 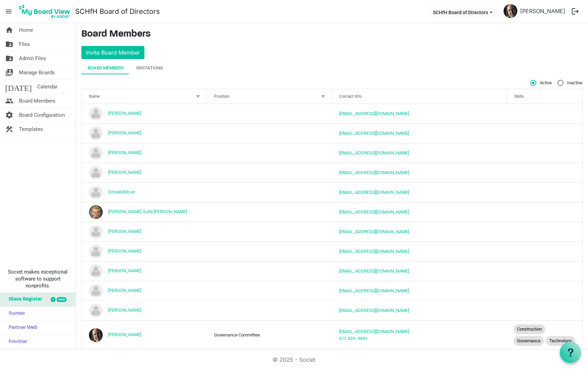 What do you see at coordinates (46, 11) in the screenshot?
I see `a: My Board View Logo` at bounding box center [46, 11].